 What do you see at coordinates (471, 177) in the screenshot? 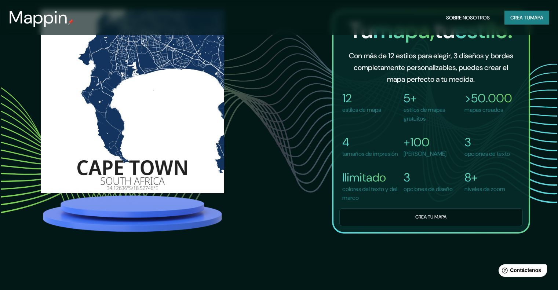
I see `font: 8+` at bounding box center [471, 177].